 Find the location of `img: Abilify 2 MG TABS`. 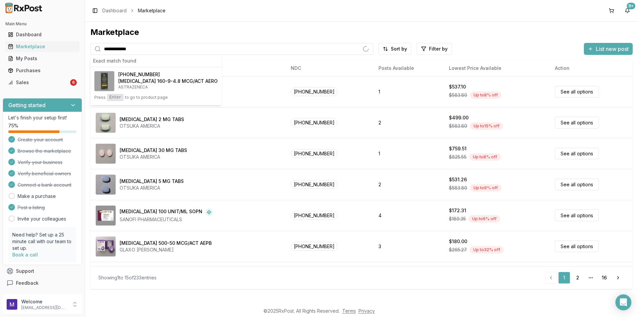

img: Abilify 2 MG TABS is located at coordinates (106, 123).